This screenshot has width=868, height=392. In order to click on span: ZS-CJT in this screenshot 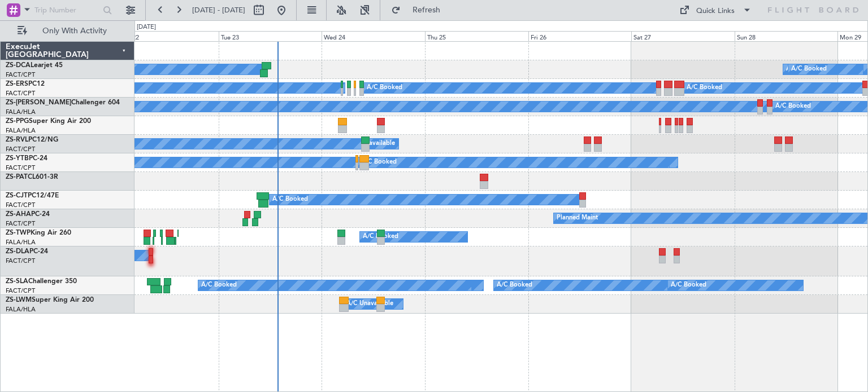, I will do `click(17, 196)`.